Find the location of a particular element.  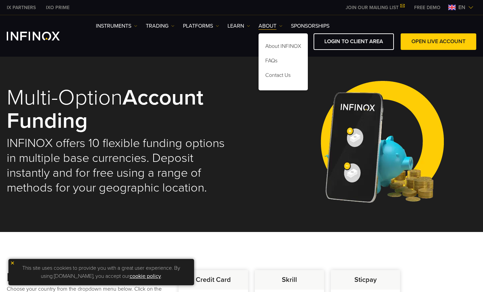

a: INFINOX MENU is located at coordinates (427, 7).